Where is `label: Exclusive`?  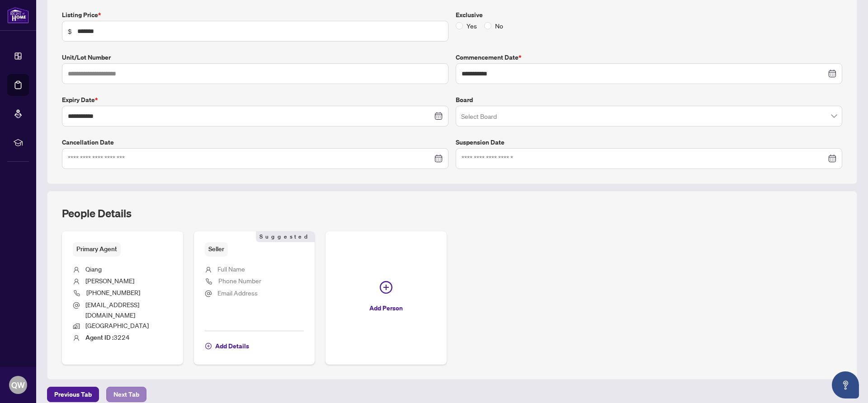
label: Exclusive is located at coordinates (649, 15).